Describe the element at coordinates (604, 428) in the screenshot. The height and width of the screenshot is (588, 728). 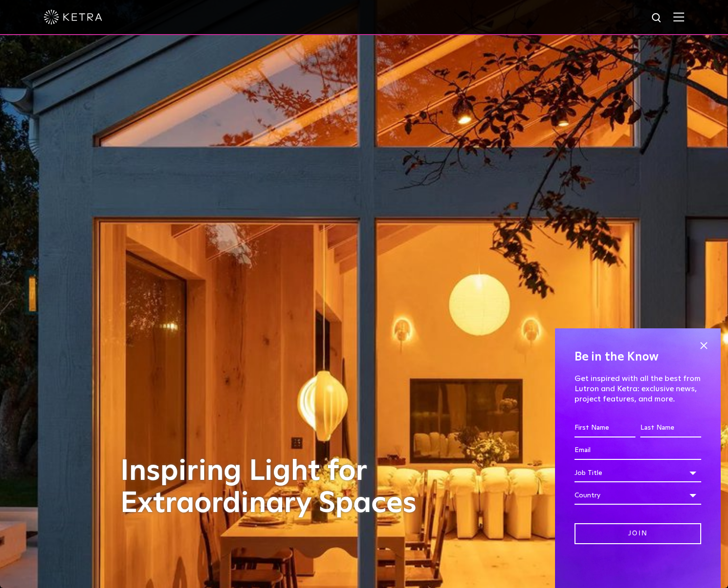
I see `input: First Name` at that location.